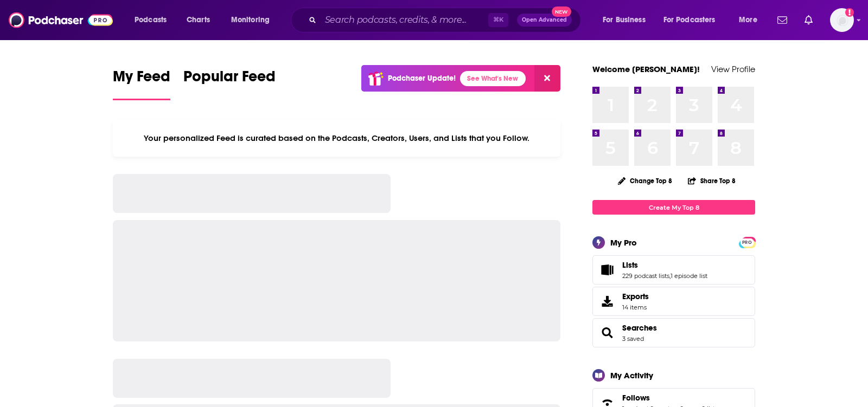 This screenshot has height=407, width=868. Describe the element at coordinates (849, 12) in the screenshot. I see `svg: Add a profile image` at that location.